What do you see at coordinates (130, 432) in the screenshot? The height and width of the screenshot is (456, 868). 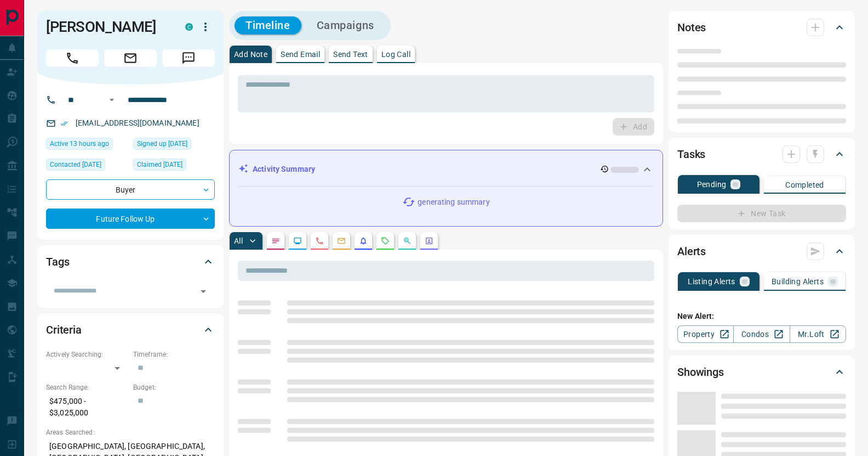 I see `p: Areas Searched:` at bounding box center [130, 432].